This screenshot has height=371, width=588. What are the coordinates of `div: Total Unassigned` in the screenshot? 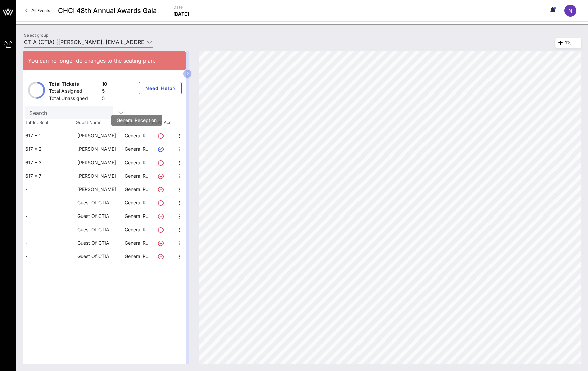 It's located at (74, 99).